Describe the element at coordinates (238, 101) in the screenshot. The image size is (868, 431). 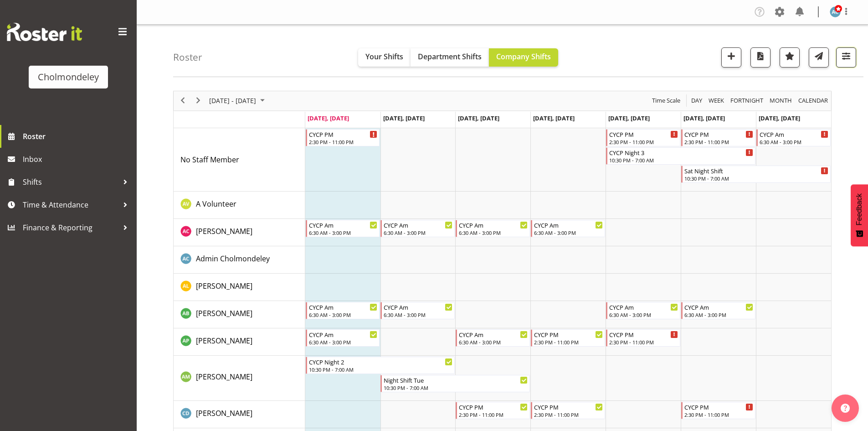
I see `div: August 18 - 24, 2025` at that location.